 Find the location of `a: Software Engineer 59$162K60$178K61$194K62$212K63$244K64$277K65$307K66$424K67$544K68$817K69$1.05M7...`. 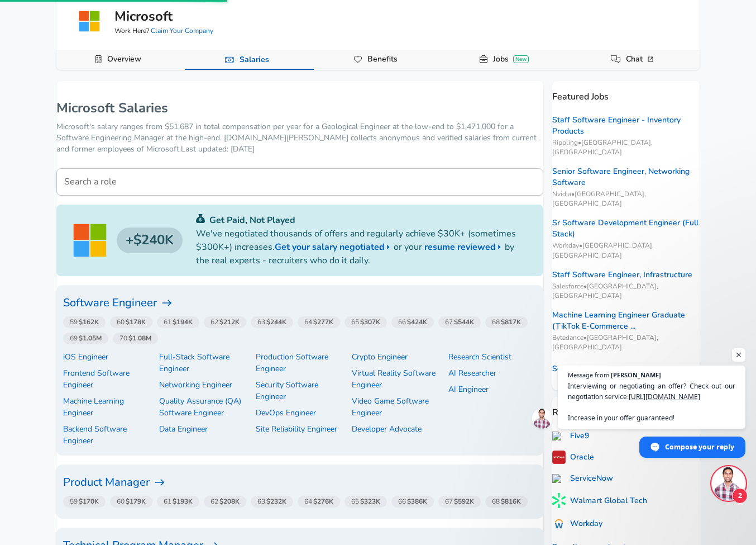

a: Software Engineer 59$162K60$178K61$194K62$212K63$244K64$277K65$307K66$424K67$544K68$817K69$1.05M7... is located at coordinates (299, 322).